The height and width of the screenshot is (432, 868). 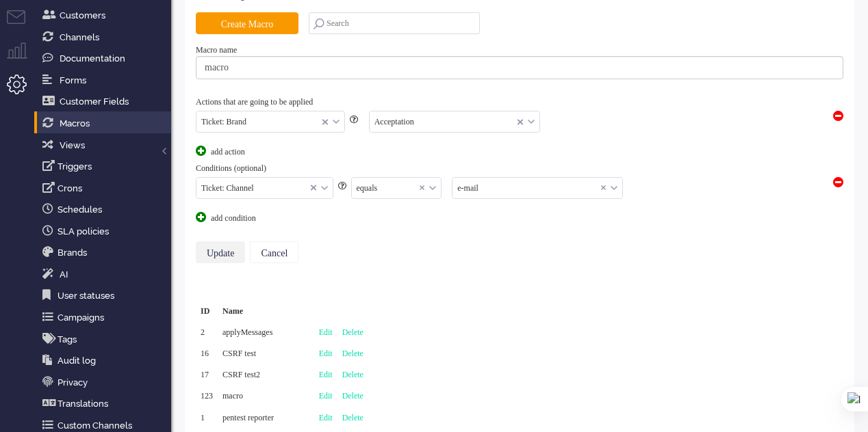 What do you see at coordinates (247, 218) in the screenshot?
I see `div: add condition` at bounding box center [247, 218].